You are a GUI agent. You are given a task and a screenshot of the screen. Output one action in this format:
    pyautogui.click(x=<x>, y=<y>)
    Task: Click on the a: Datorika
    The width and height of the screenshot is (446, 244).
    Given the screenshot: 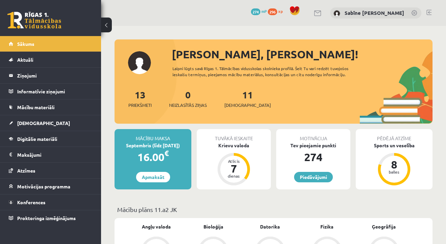 What is the action you would take?
    pyautogui.click(x=270, y=226)
    